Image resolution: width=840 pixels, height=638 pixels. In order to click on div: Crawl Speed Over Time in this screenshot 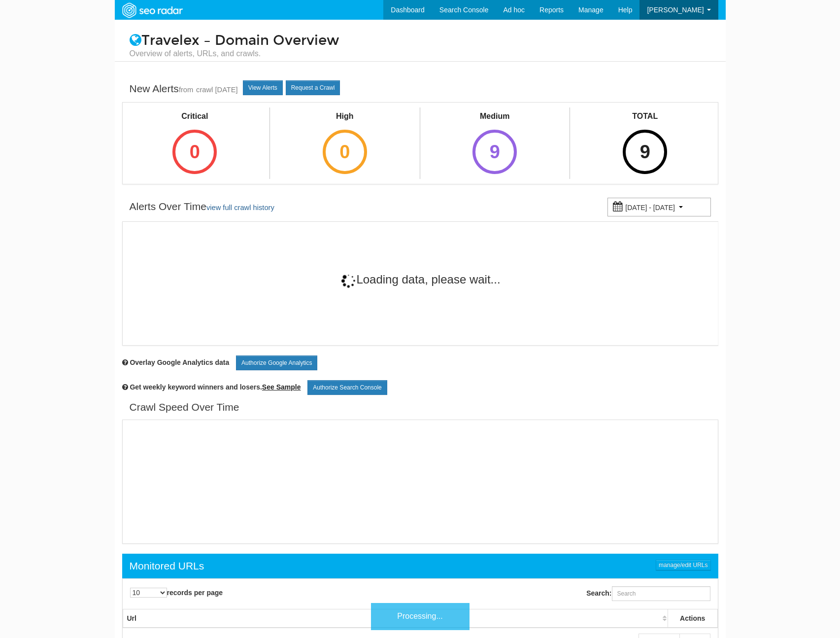, I will do `click(184, 407)`.